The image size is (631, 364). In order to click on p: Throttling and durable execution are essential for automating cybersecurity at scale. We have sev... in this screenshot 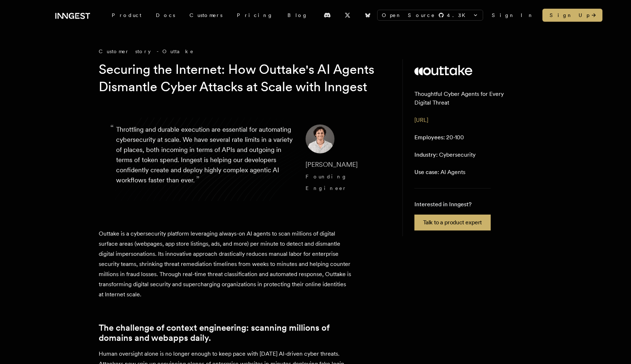, I will do `click(205, 159)`.